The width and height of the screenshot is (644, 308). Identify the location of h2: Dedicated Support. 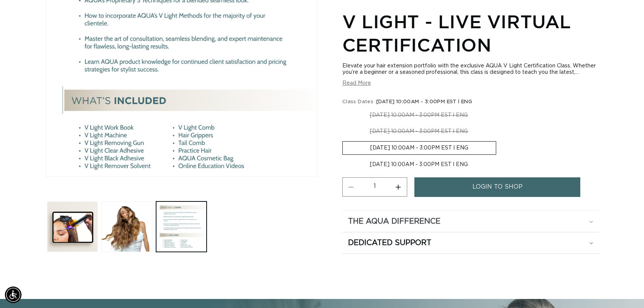
(390, 242).